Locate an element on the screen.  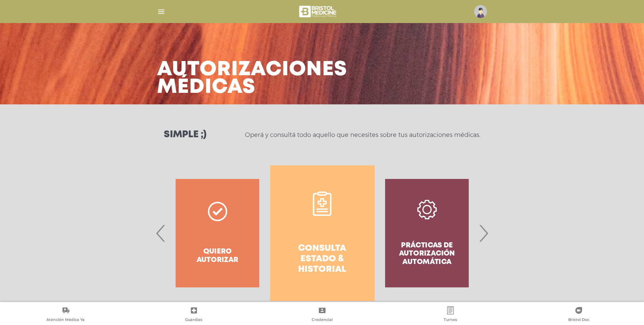
img: Cober_menu-lines-white.svg is located at coordinates (161, 12).